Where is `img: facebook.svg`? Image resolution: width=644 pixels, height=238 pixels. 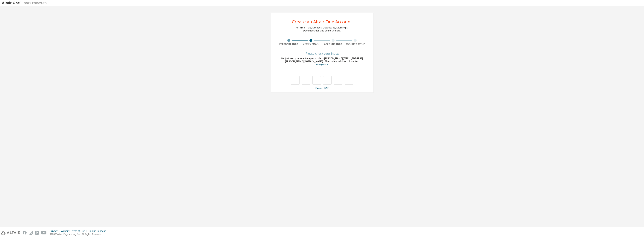 img: facebook.svg is located at coordinates (25, 232).